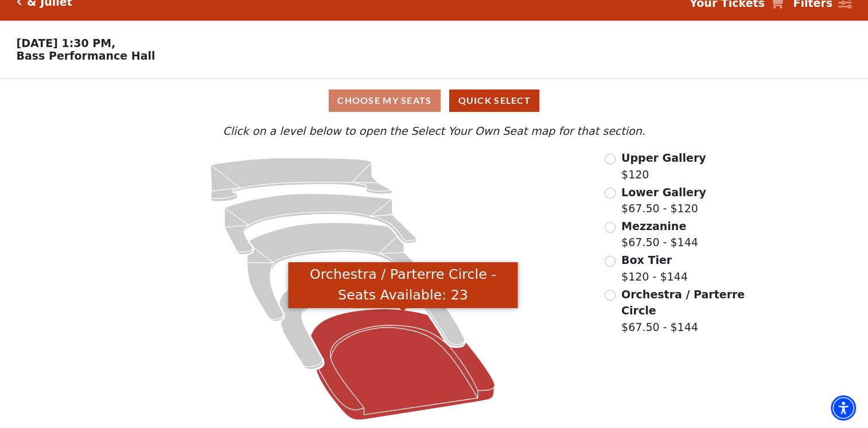 The width and height of the screenshot is (868, 428). What do you see at coordinates (654, 268) in the screenshot?
I see `label: $120 - $144` at bounding box center [654, 268].